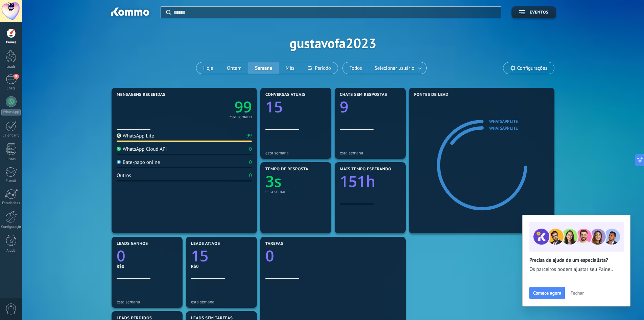  What do you see at coordinates (11, 181) in the screenshot?
I see `div: E-mail` at bounding box center [11, 181].